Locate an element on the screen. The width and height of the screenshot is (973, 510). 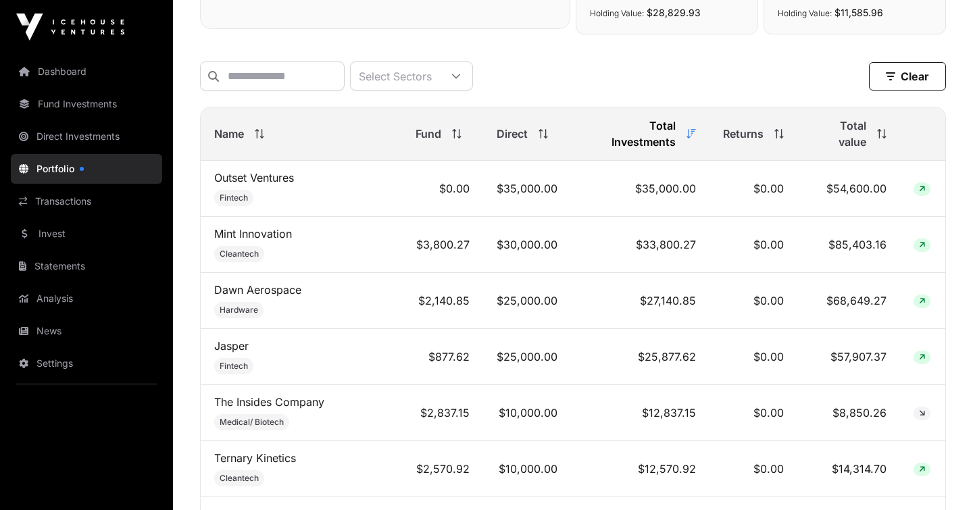
div: Select Sectors is located at coordinates (395, 76).